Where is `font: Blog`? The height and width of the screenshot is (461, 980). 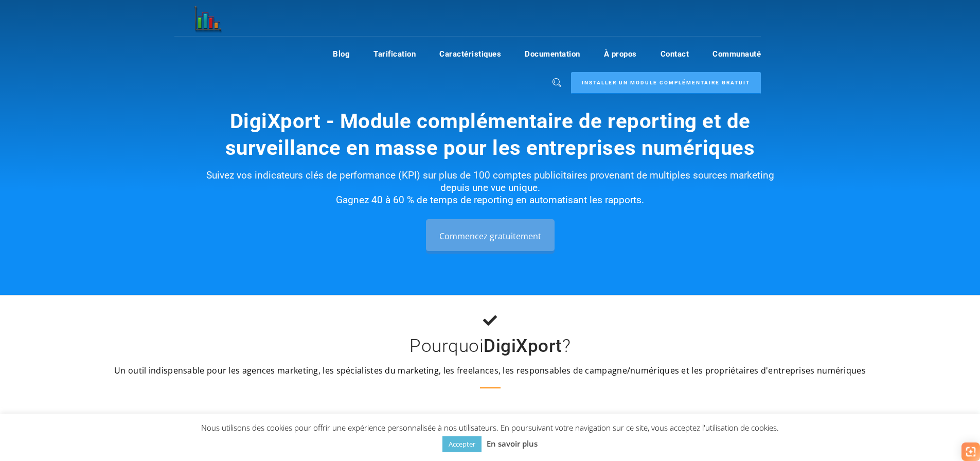
font: Blog is located at coordinates (341, 54).